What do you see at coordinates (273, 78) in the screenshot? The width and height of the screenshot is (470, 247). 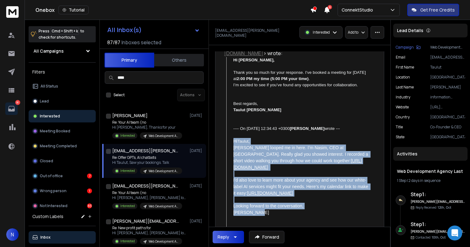 I see `b: 2:00 PM my time (5:00 PM your time)` at bounding box center [273, 78].